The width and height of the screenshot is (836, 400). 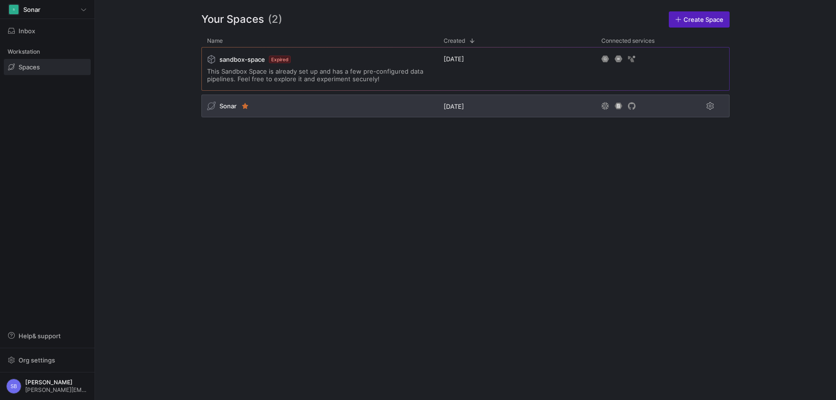 I want to click on div: SB, so click(x=14, y=386).